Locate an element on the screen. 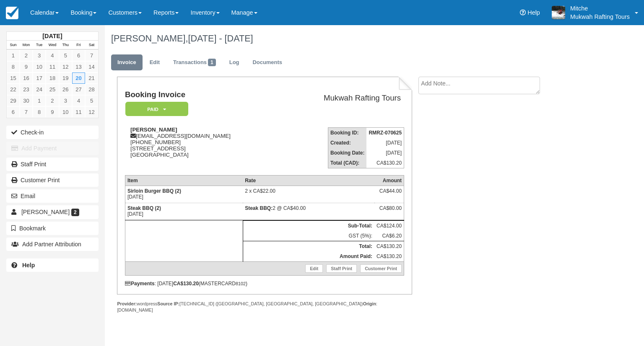 The height and width of the screenshot is (346, 644). th: Fri is located at coordinates (78, 45).